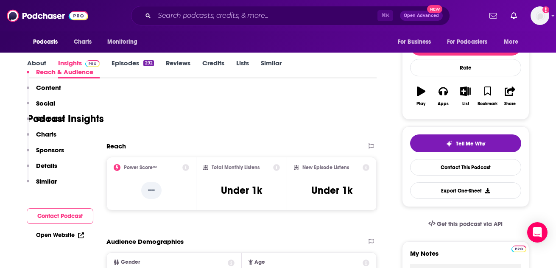 The image size is (556, 268). What do you see at coordinates (519, 248) in the screenshot?
I see `a: Pro website` at bounding box center [519, 248].